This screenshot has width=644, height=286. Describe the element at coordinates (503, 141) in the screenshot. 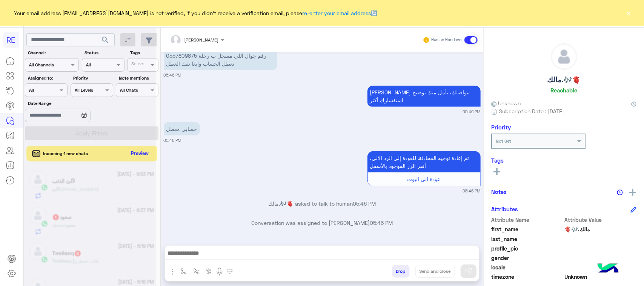

I see `b: Not Set` at that location.